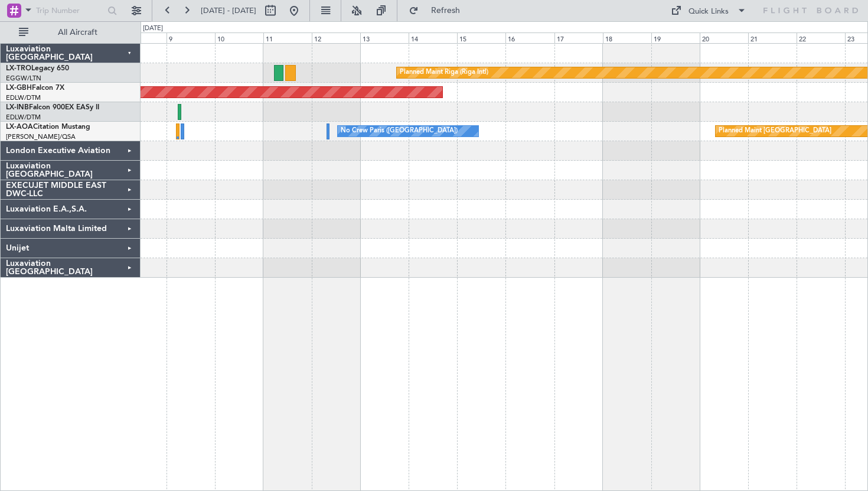 This screenshot has height=491, width=868. What do you see at coordinates (19, 88) in the screenshot?
I see `span: LX-GBH` at bounding box center [19, 88].